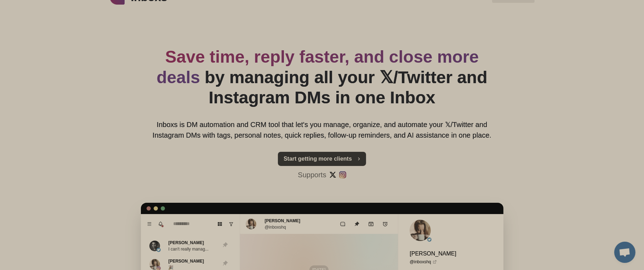  What do you see at coordinates (322, 159) in the screenshot?
I see `button: Start getting more clients` at bounding box center [322, 159].